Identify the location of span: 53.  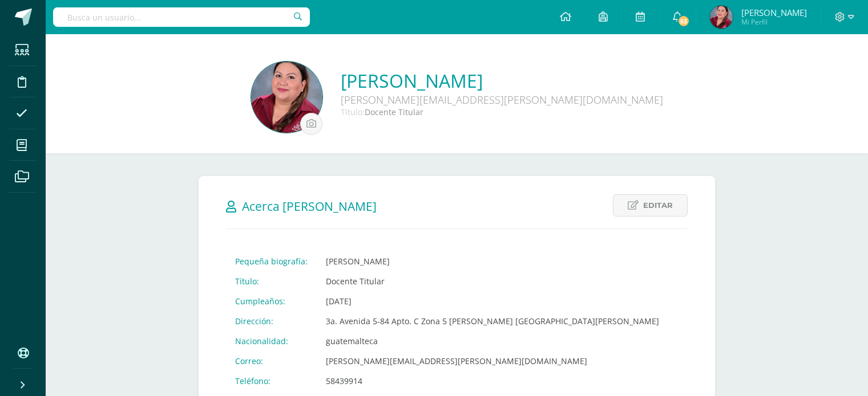
(683, 21).